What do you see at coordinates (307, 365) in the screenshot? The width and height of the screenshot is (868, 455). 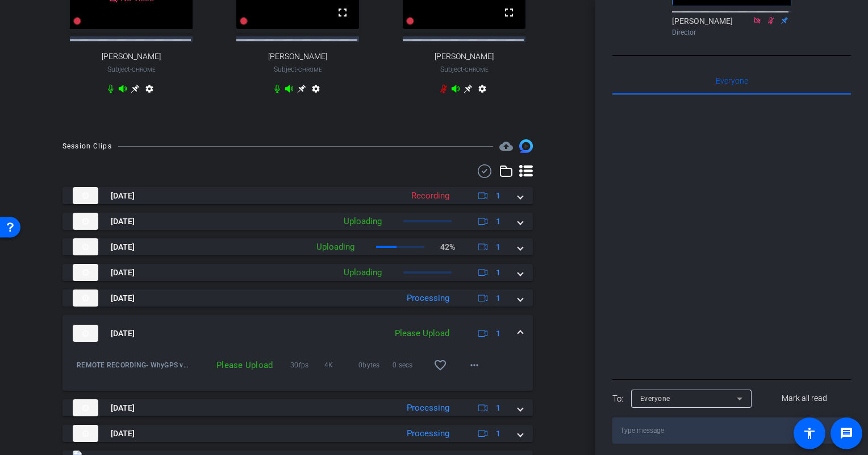 I see `span: 30fps` at bounding box center [307, 365].